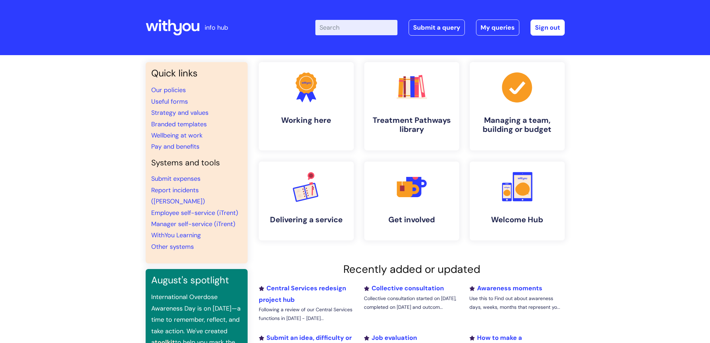 This screenshot has height=343, width=710. Describe the element at coordinates (412, 220) in the screenshot. I see `h4: Get involved` at that location.